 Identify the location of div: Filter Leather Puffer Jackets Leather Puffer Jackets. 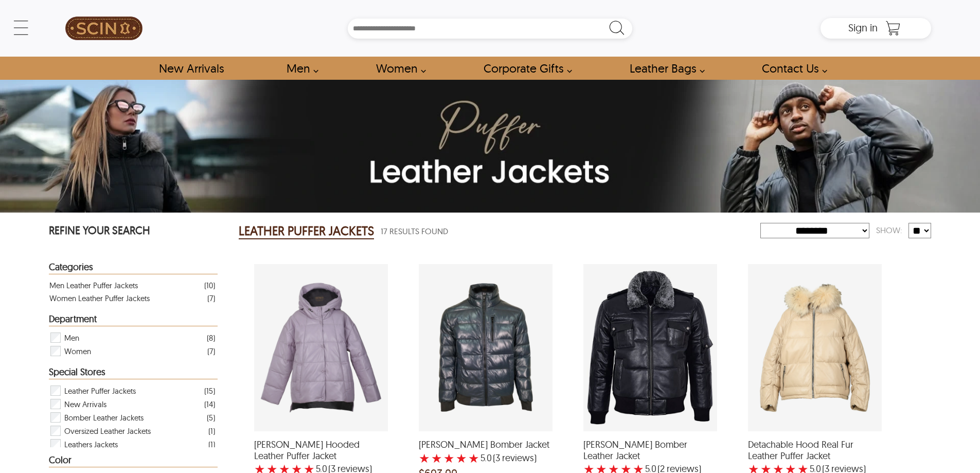
(132, 390).